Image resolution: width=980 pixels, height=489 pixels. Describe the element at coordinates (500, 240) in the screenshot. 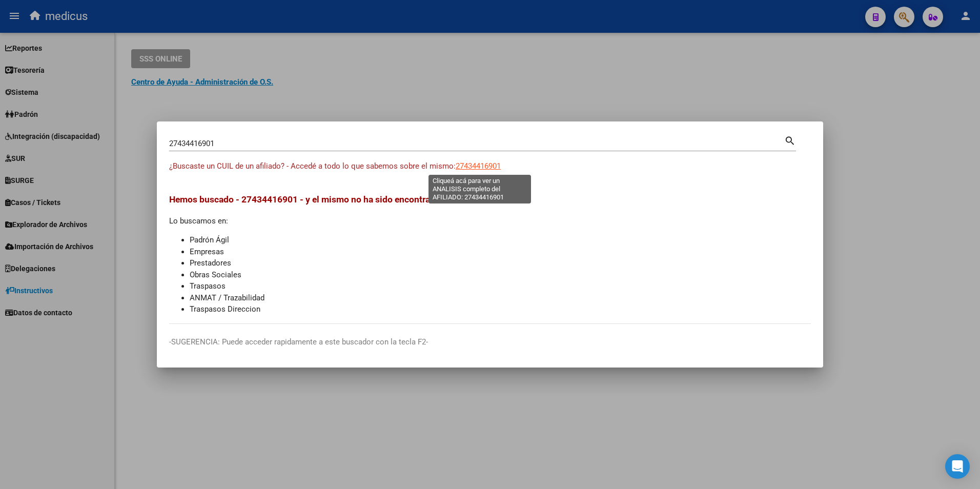

I see `li: Padrón Ágil` at that location.